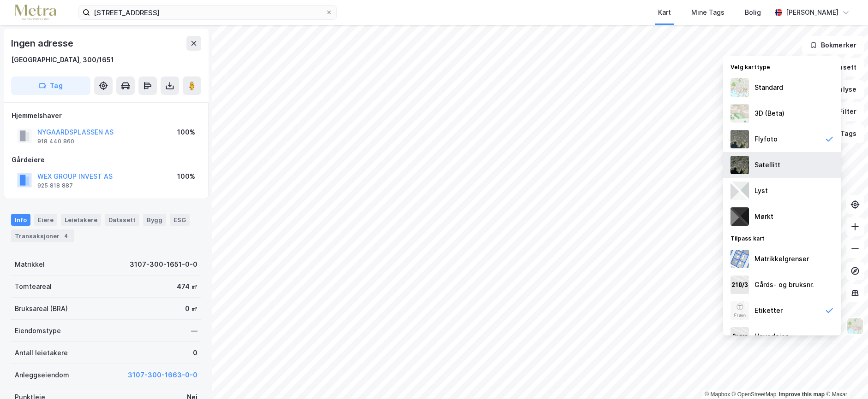 The image size is (868, 399). Describe the element at coordinates (207, 12) in the screenshot. I see `input: Søk på adresse, matrikkel, gårdeiere, leietakere eller personer` at that location.